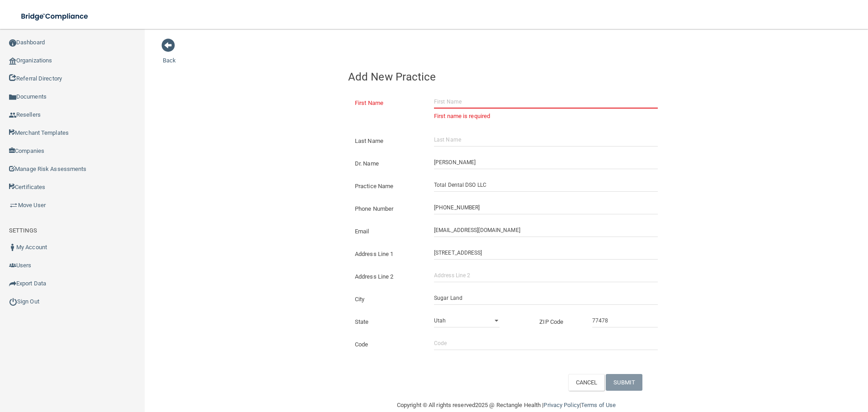 The image size is (868, 412). What do you see at coordinates (12, 266) in the screenshot?
I see `img: icon-users.e205127d.png` at bounding box center [12, 266].